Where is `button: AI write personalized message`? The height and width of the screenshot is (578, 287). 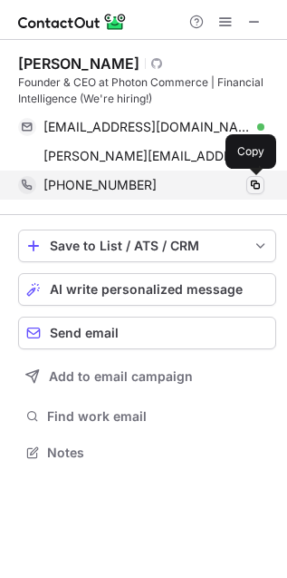
button: AI write personalized message is located at coordinates (147, 289).